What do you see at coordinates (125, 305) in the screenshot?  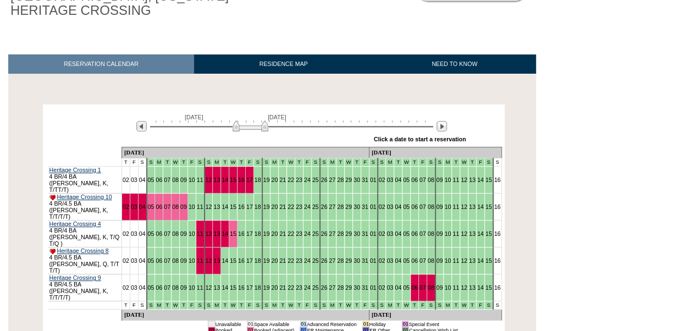 I see `td: T` at bounding box center [125, 305].